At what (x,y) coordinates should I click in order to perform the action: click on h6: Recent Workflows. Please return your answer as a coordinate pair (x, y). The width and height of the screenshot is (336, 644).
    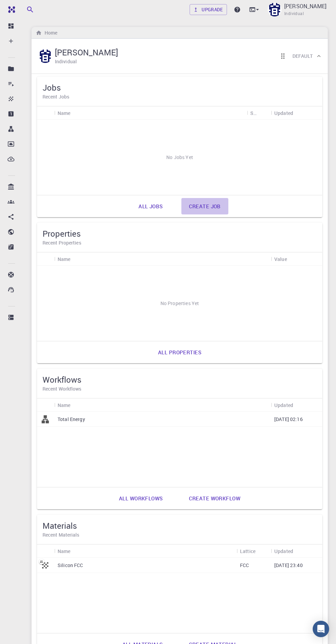
    Looking at the image, I should click on (180, 389).